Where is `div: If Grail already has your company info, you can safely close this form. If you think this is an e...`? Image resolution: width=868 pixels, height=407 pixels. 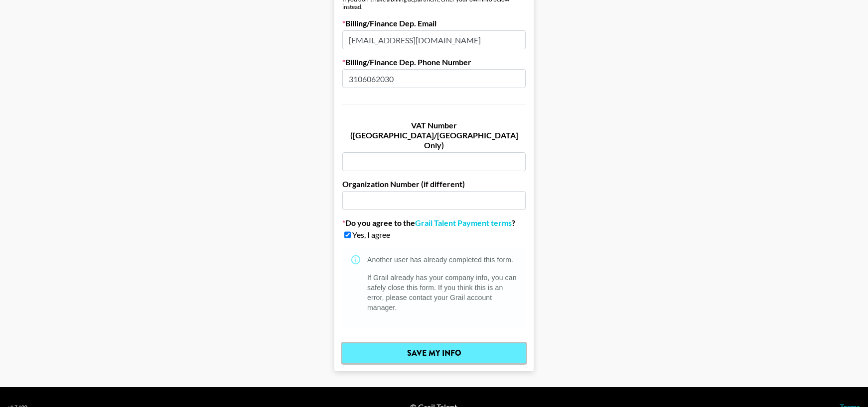 div: If Grail already has your company info, you can safely close this form. If you think this is an e... is located at coordinates (443, 292).